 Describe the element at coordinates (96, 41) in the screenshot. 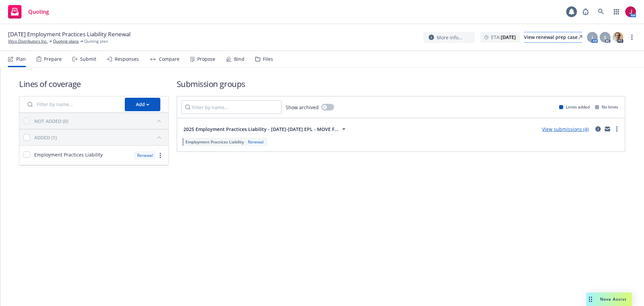

I see `span: Quoting plan` at that location.